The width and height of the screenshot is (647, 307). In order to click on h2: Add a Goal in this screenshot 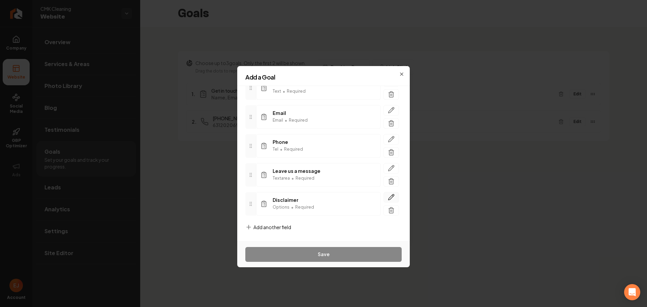, I will do `click(323, 77)`.